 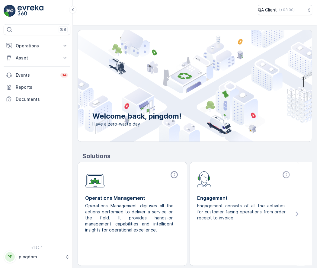 I want to click on p: Operations Management, so click(x=132, y=198).